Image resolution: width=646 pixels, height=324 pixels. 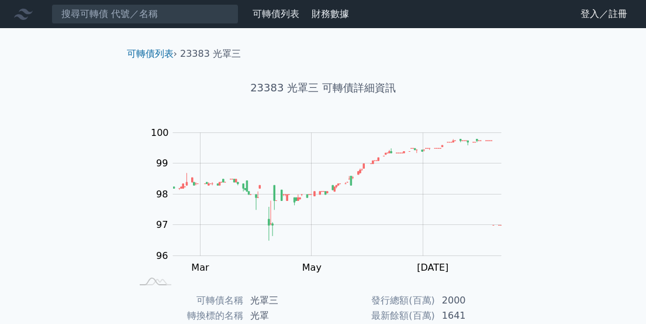 What do you see at coordinates (332, 199) in the screenshot?
I see `g: Chart` at bounding box center [332, 199].